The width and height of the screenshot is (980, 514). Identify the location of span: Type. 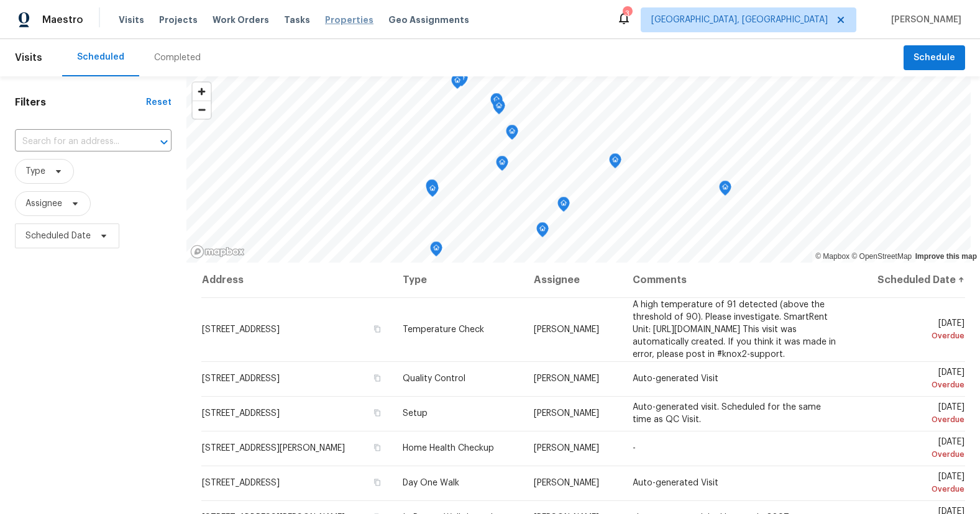
(36, 171).